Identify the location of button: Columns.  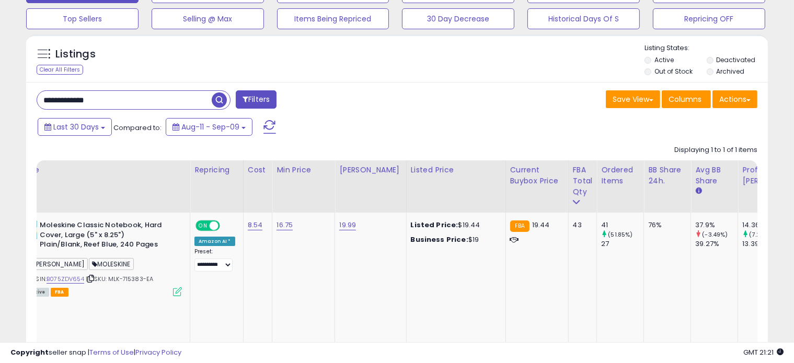
(686, 99).